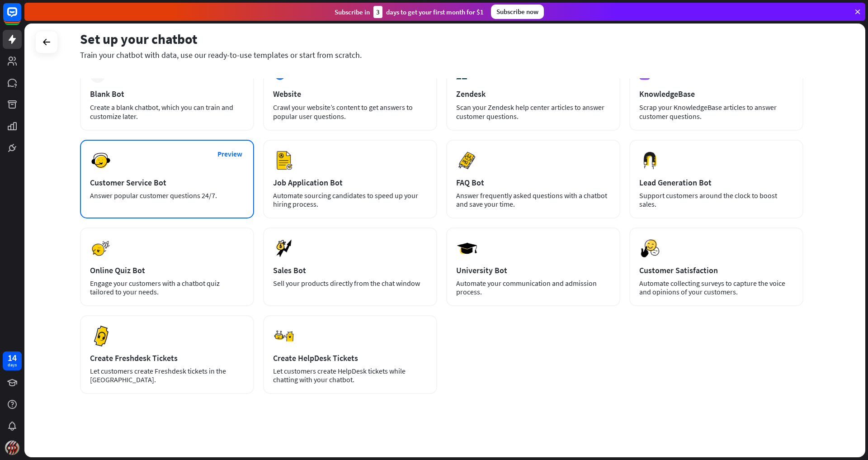  What do you see at coordinates (716, 94) in the screenshot?
I see `div: KnowledgeBase` at bounding box center [716, 94].